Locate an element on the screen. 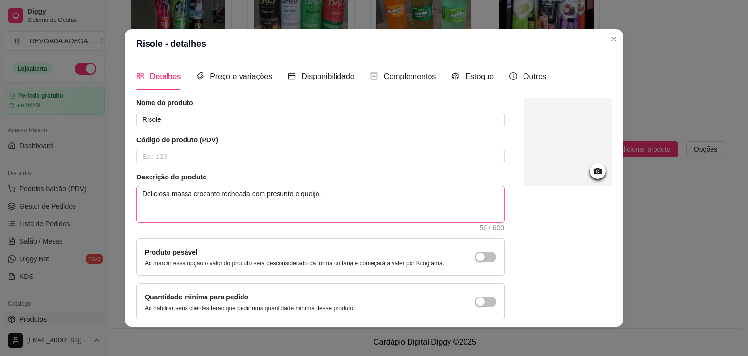 Image resolution: width=748 pixels, height=356 pixels. span: plus-square is located at coordinates (374, 76).